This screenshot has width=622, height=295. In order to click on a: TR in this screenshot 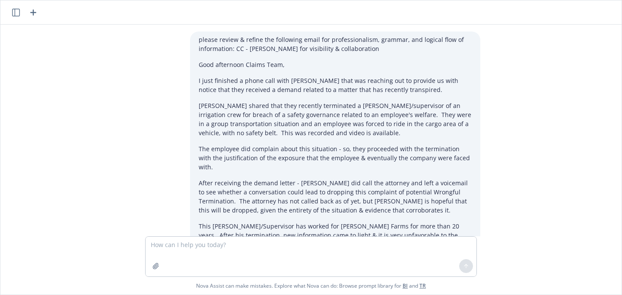, I will do `click(422, 286)`.